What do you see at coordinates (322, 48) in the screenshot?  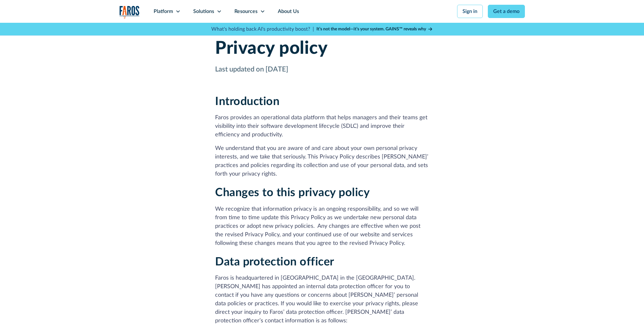 I see `h1: Privacy policy` at bounding box center [322, 48].